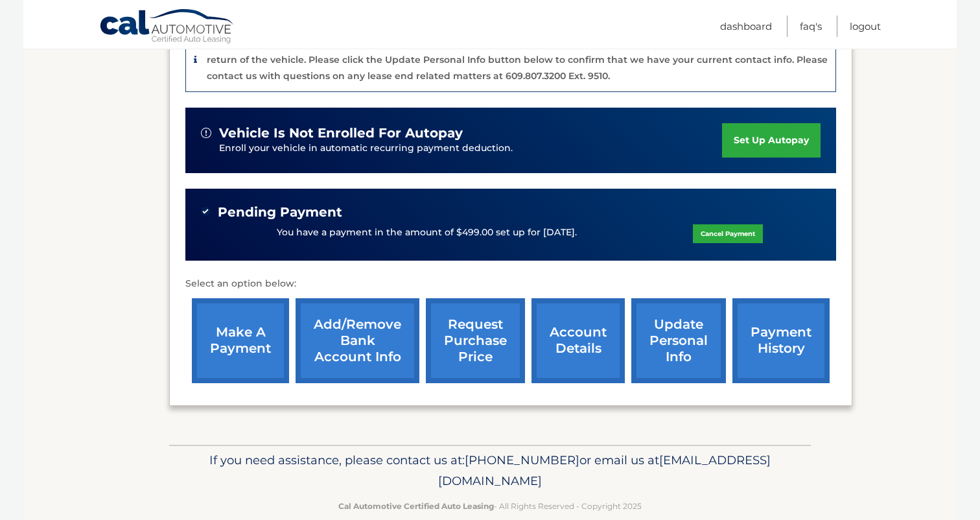 The height and width of the screenshot is (520, 980). Describe the element at coordinates (811, 26) in the screenshot. I see `a: FAQ's` at that location.